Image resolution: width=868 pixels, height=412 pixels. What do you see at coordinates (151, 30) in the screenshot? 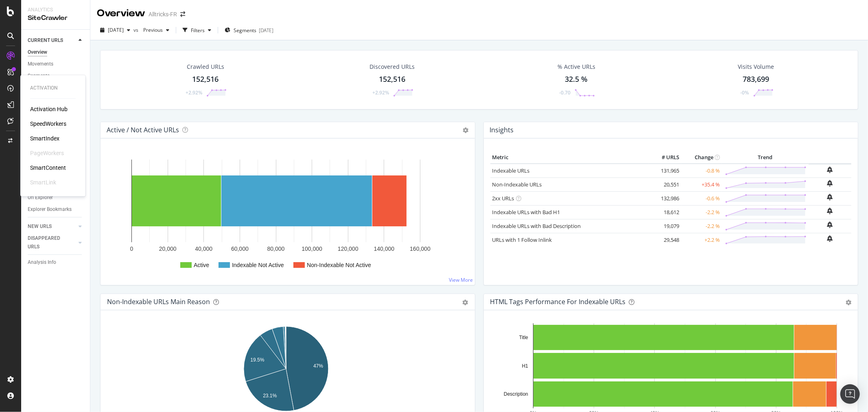
I see `span: Previous` at bounding box center [151, 30].